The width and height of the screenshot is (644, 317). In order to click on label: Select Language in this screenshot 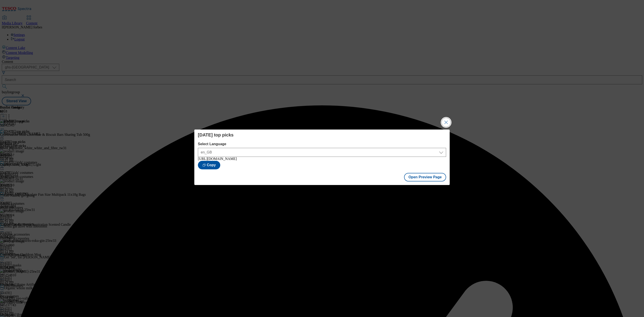, I will do `click(322, 144)`.